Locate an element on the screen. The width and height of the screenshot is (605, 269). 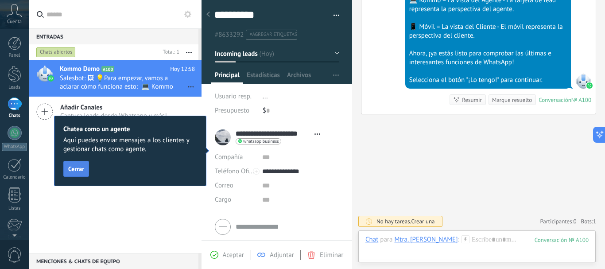
div: Listas is located at coordinates (15, 208).